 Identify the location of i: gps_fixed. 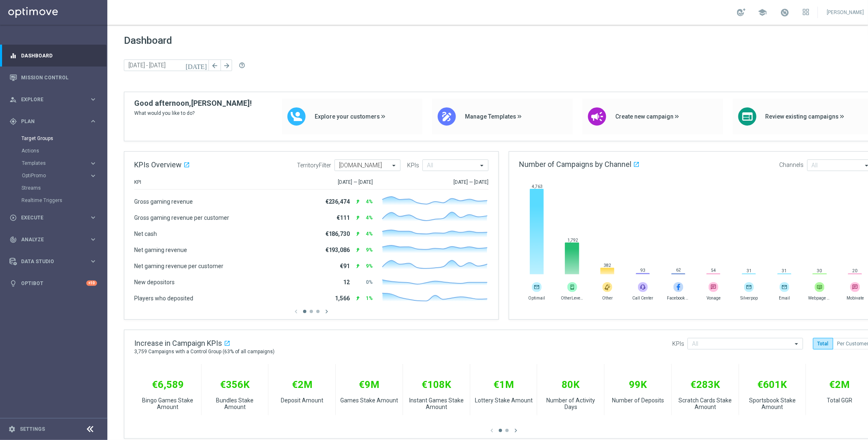
(13, 122).